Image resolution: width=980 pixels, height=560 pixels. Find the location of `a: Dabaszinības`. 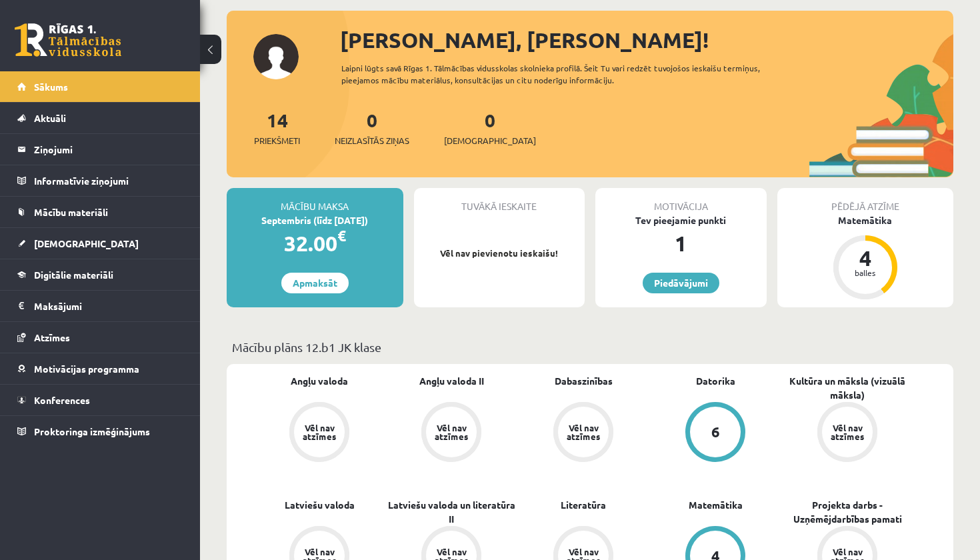

a: Dabaszinības is located at coordinates (583, 381).